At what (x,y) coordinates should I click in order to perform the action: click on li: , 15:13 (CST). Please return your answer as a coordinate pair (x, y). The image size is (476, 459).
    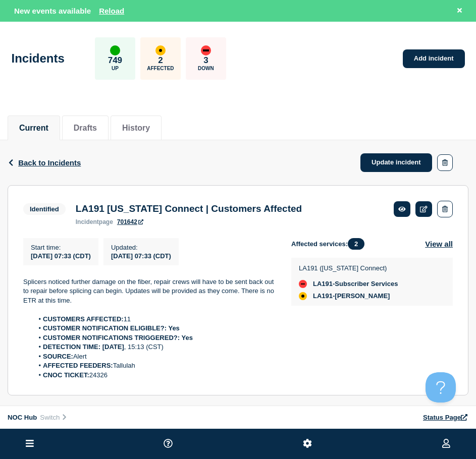
    Looking at the image, I should click on (155, 347).